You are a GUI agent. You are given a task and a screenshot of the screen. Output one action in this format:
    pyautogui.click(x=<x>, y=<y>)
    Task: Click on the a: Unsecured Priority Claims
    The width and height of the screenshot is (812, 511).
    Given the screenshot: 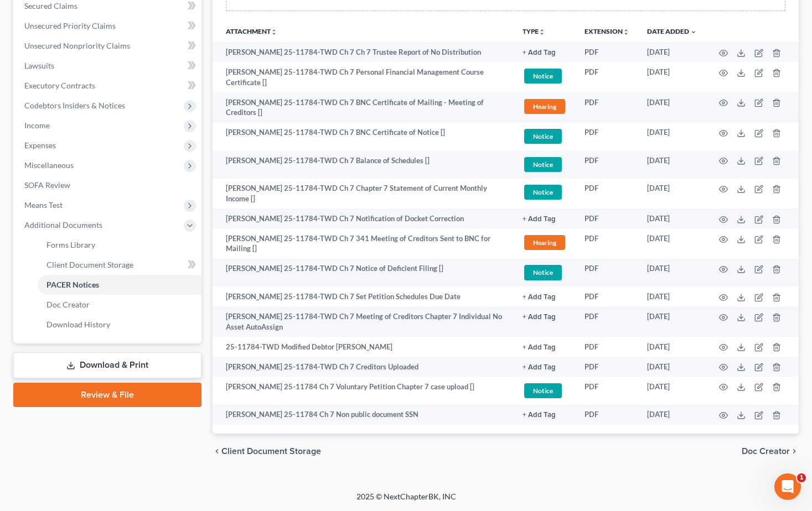 What is the action you would take?
    pyautogui.click(x=109, y=26)
    